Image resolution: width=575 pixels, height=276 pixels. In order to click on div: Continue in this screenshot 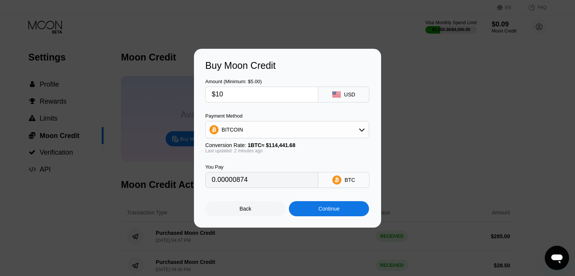, I will do `click(329, 209)`.